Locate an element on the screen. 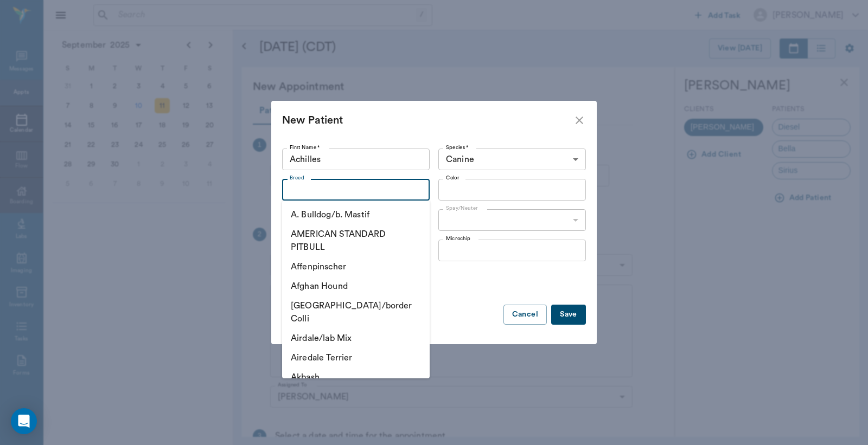 Image resolution: width=868 pixels, height=445 pixels. label: Spay/Neuter is located at coordinates (462, 208).